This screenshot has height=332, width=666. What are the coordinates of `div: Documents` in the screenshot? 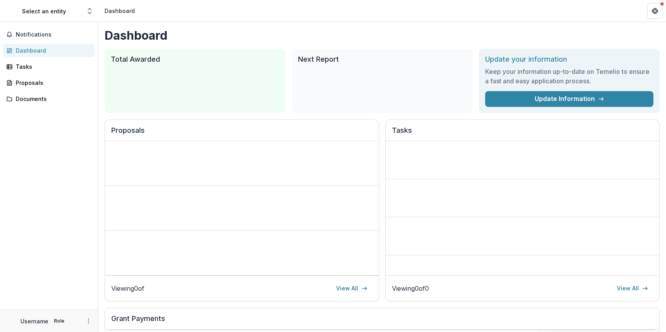 It's located at (52, 99).